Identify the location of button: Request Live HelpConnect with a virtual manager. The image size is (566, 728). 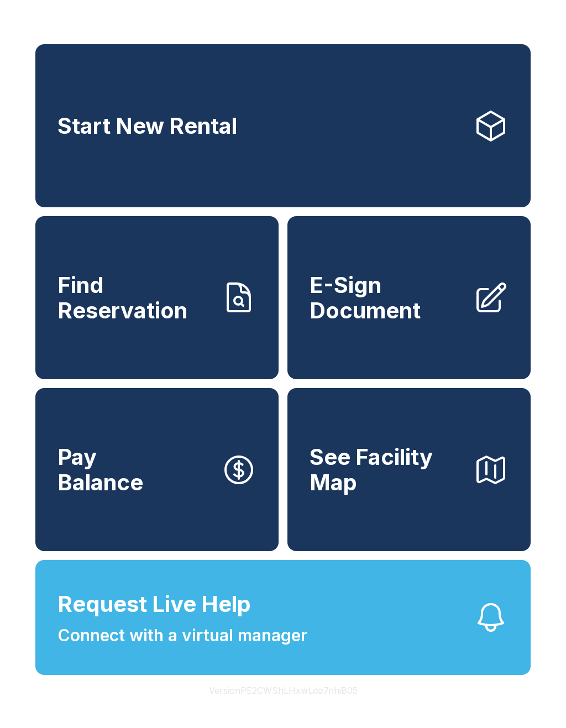
(283, 618).